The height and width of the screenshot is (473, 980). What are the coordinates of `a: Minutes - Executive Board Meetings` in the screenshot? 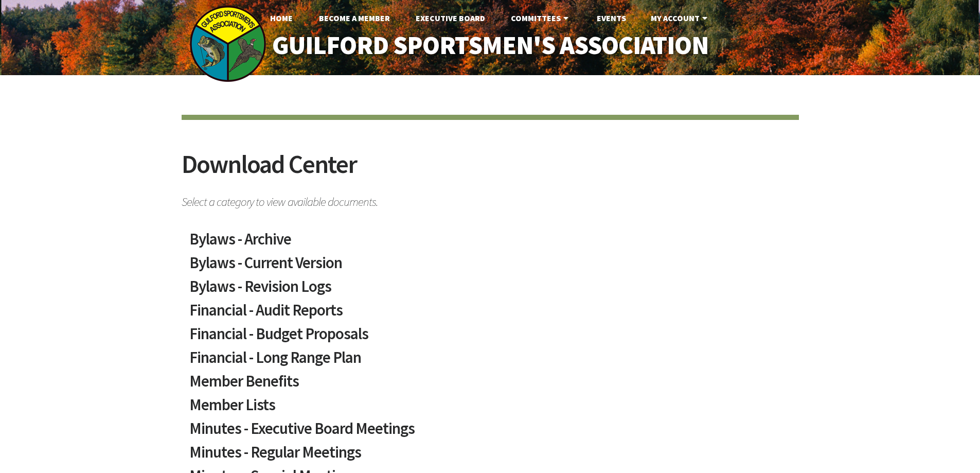 It's located at (491, 433).